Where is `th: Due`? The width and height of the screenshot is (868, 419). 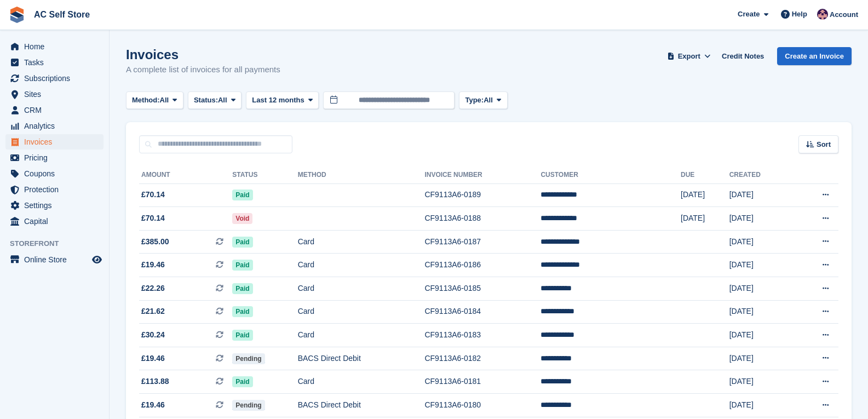
th: Due is located at coordinates (705, 175).